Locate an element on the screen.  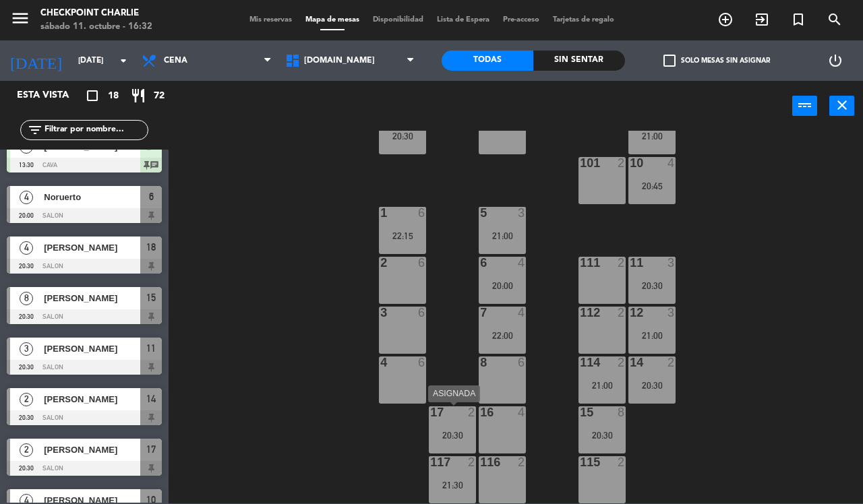
div: 21:30 is located at coordinates (452, 485).